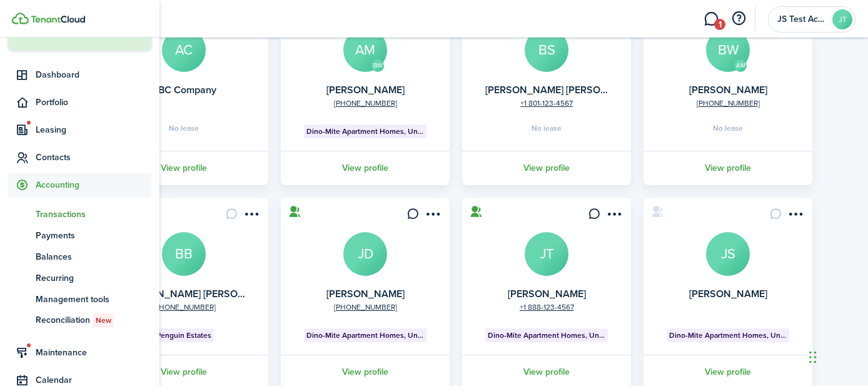  Describe the element at coordinates (365, 254) in the screenshot. I see `a: JD` at that location.